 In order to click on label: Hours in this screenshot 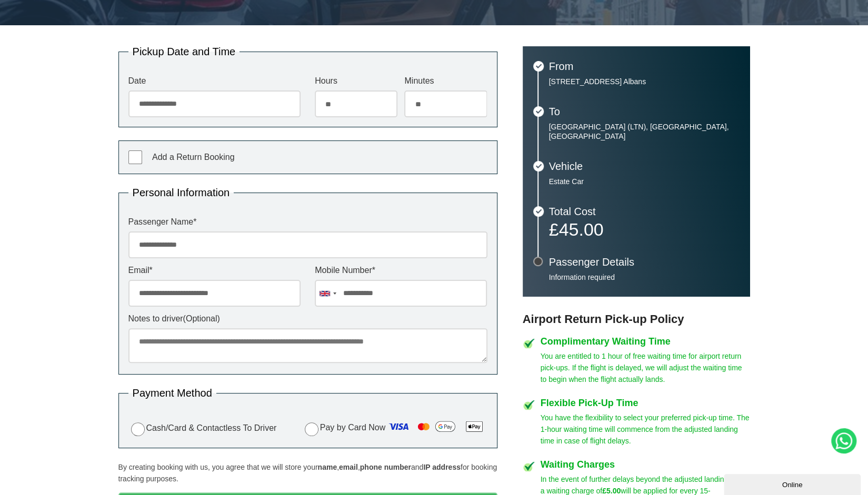, I will do `click(356, 81)`.